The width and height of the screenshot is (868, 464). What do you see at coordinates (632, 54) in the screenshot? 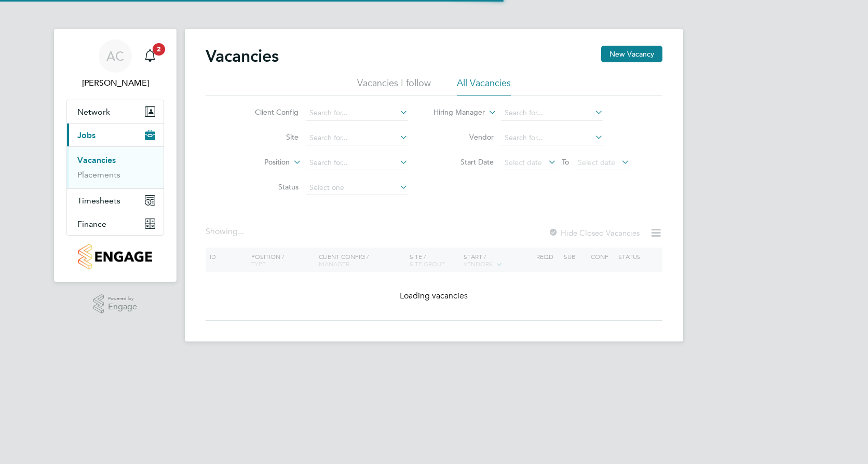
I see `button: New Vacancy` at bounding box center [632, 54].